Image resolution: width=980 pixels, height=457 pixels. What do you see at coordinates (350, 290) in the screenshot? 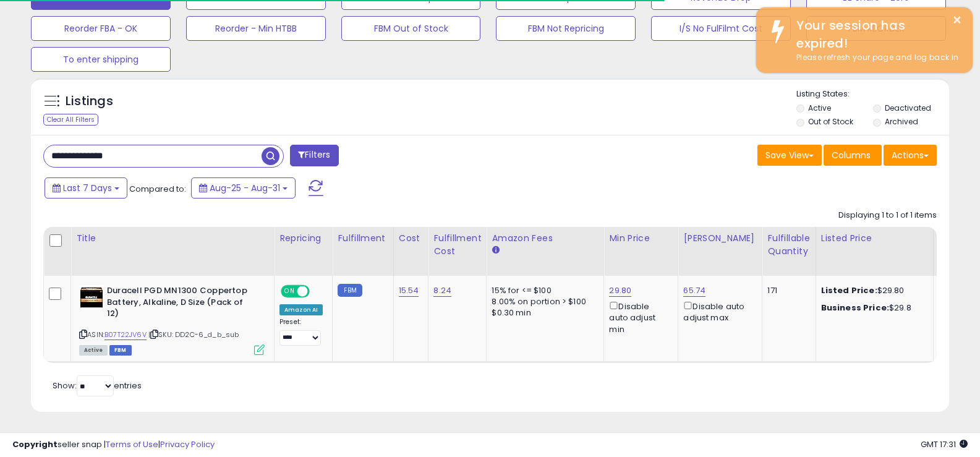
I see `small: FBM` at bounding box center [350, 290].